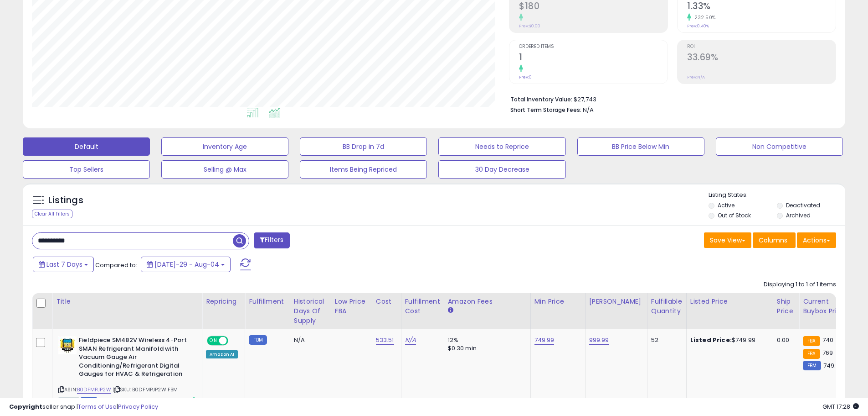 The width and height of the screenshot is (868, 416). What do you see at coordinates (779, 146) in the screenshot?
I see `button: Non Competitive` at bounding box center [779, 146].